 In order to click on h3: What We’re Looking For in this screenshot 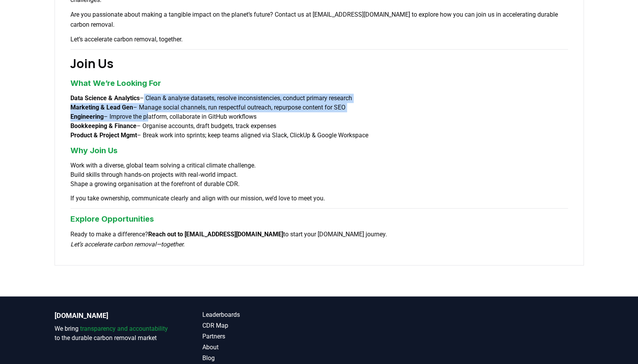, I will do `click(319, 83)`.